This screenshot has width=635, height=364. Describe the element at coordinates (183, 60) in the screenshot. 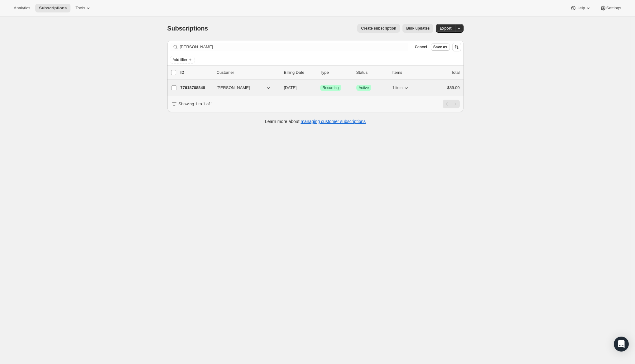

I see `button: Add filter` at that location.